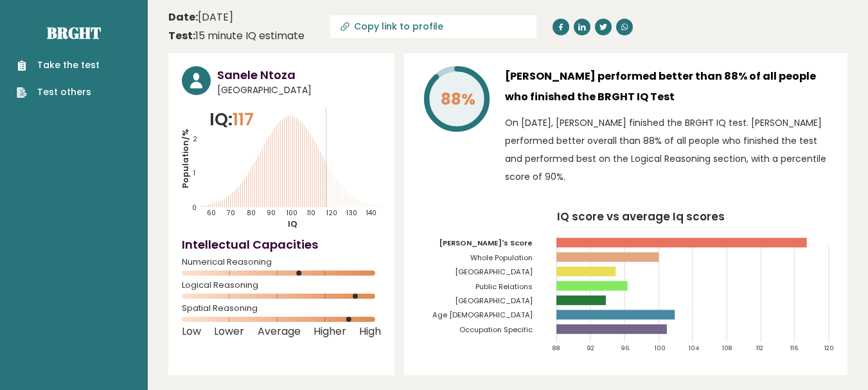  Describe the element at coordinates (231, 212) in the screenshot. I see `tspan: 70` at that location.